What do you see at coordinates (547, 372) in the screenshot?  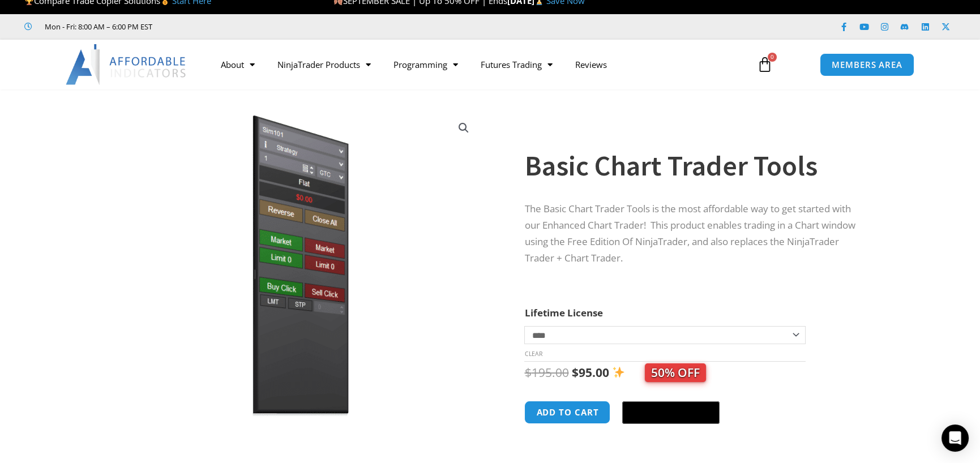 I see `bdi: 195.00` at bounding box center [547, 372].